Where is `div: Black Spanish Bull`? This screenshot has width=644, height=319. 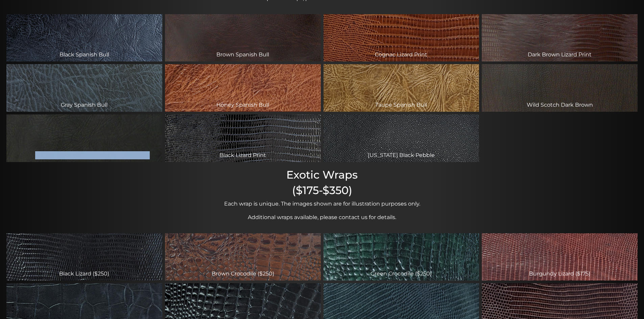
div: Black Spanish Bull is located at coordinates (84, 38).